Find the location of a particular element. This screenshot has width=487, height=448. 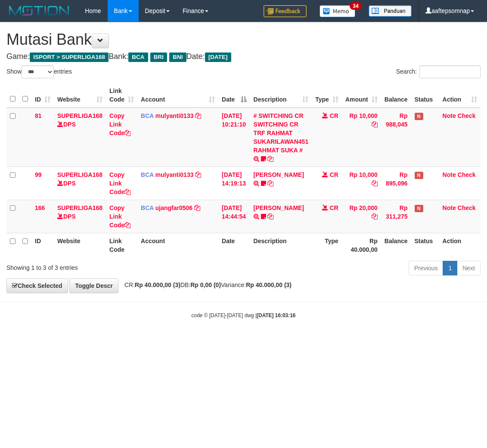

a: Next is located at coordinates (469, 268).